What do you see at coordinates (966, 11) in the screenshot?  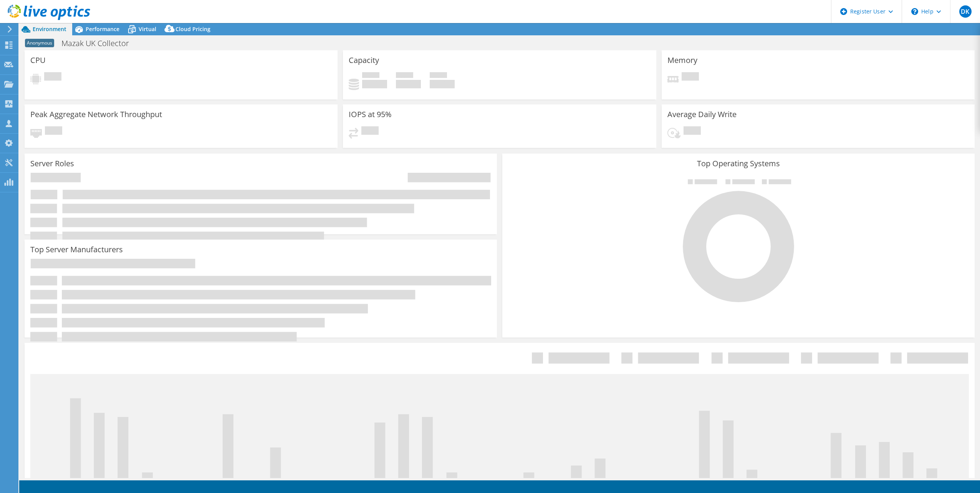 I see `span: DK` at bounding box center [966, 11].